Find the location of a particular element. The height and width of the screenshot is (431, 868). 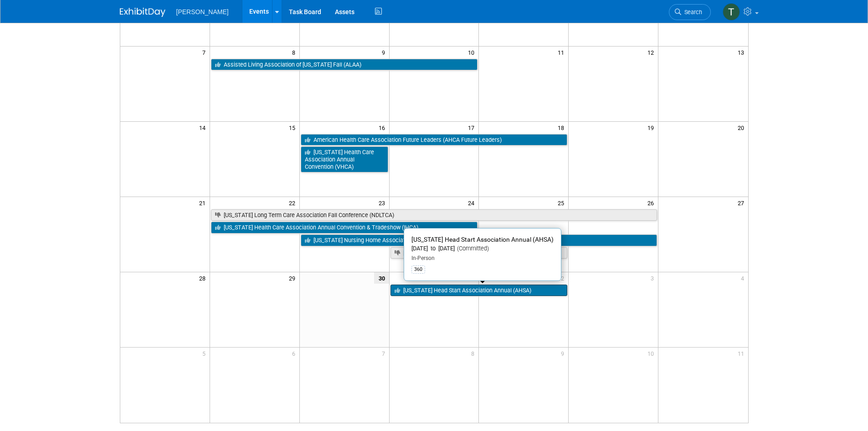

span: 23 is located at coordinates (383, 203).